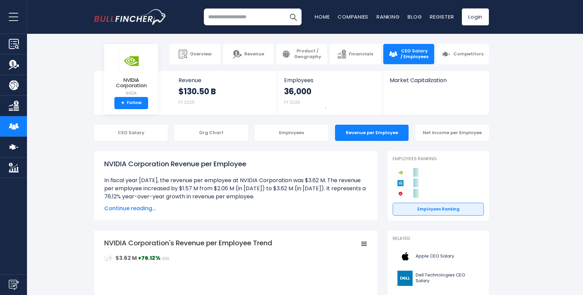 This screenshot has width=583, height=295. Describe the element at coordinates (439, 278) in the screenshot. I see `a: Dell Technologies CEO Salary` at that location.